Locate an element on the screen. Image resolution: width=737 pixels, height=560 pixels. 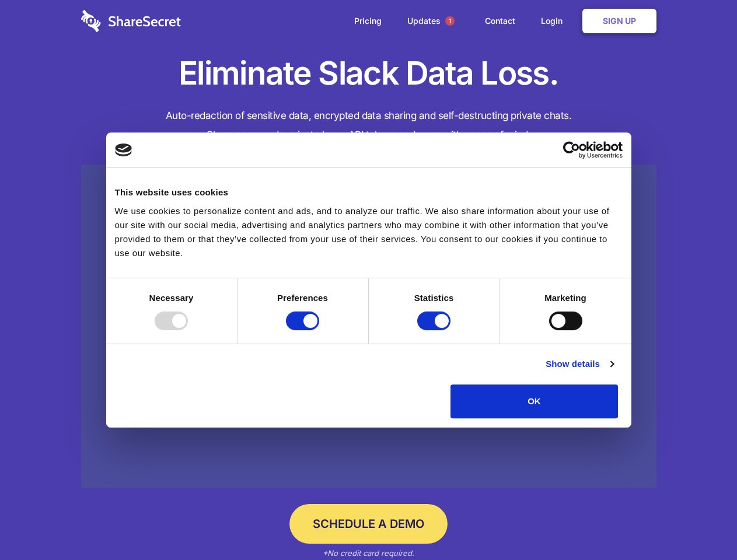
img: logo-wordmark-white-trans-d4663122ce5f474addd5e946df7df03e33cb6a1c49d2221995e7729f52c070b2.svg is located at coordinates (131, 21).